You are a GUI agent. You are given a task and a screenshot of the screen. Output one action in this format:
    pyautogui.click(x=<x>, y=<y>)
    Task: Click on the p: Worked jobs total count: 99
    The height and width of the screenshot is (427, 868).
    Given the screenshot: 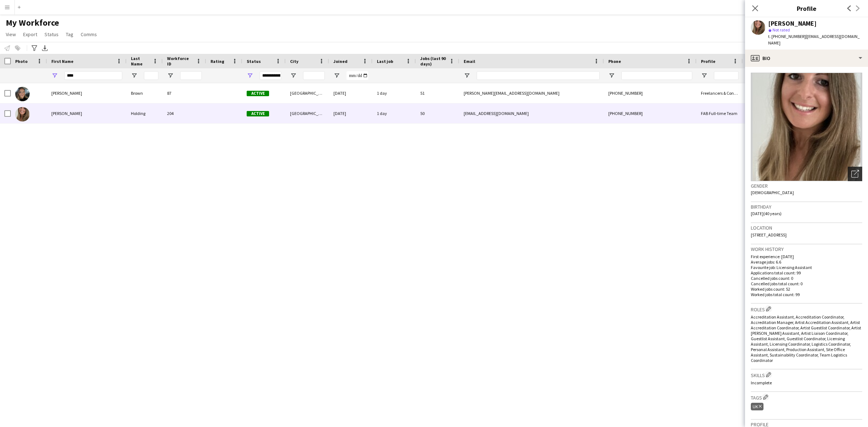 What is the action you would take?
    pyautogui.click(x=807, y=294)
    